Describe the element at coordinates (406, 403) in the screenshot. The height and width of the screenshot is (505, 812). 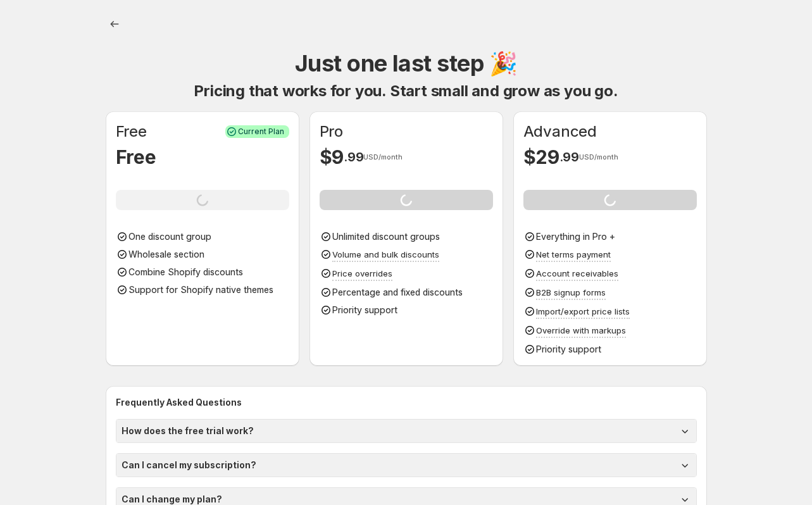
I see `h2: Frequently Asked Questions` at that location.